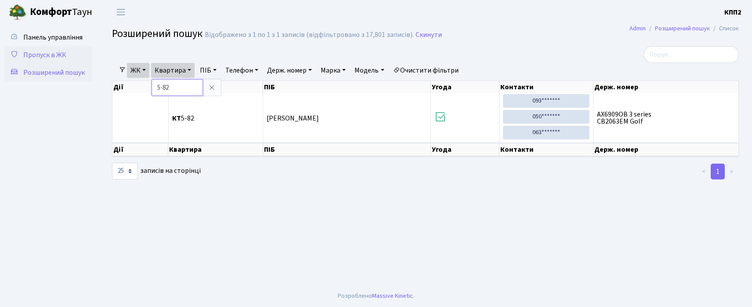  Describe the element at coordinates (48, 37) in the screenshot. I see `a: Панель управління` at that location.